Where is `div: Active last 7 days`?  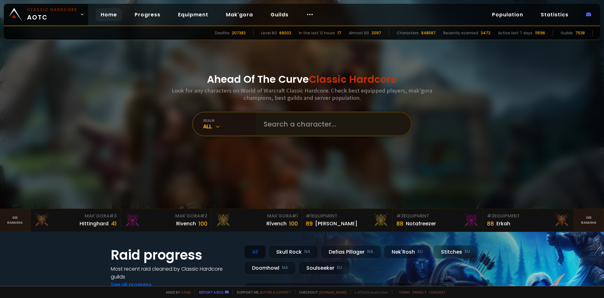
div: Active last 7 days is located at coordinates (515, 33).